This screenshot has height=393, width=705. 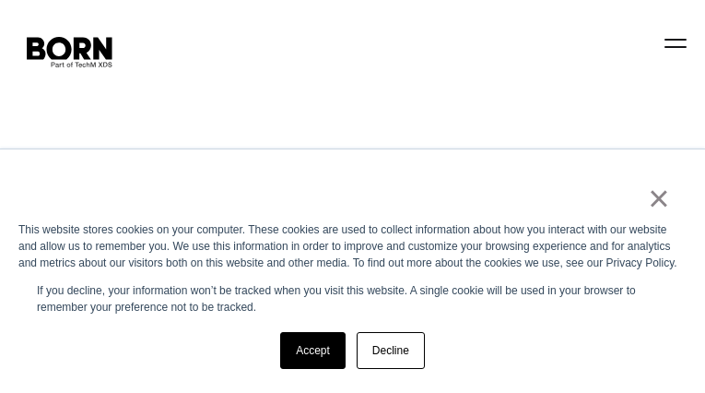 What do you see at coordinates (352, 299) in the screenshot?
I see `p: If you decline, your information won’t be tracked when you visit this website. A single cookie wi...` at bounding box center [352, 299].